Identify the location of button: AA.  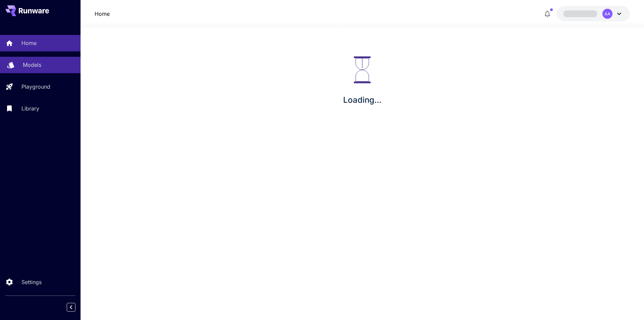
(594, 13).